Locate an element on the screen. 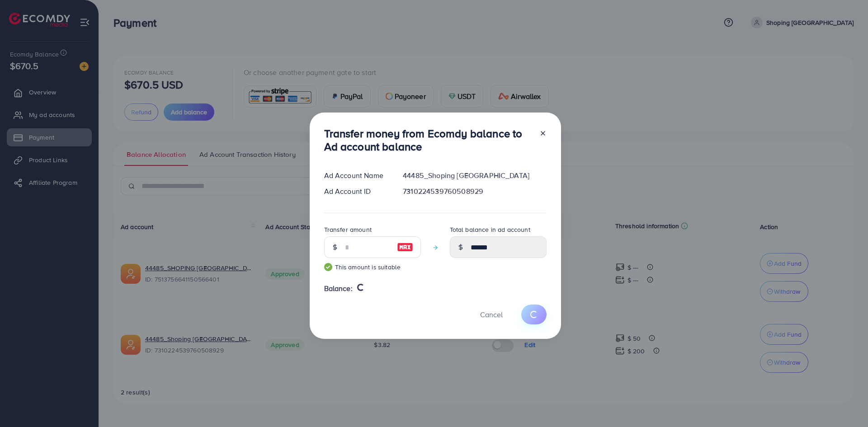 The width and height of the screenshot is (868, 427). button: Cancel is located at coordinates (491, 314).